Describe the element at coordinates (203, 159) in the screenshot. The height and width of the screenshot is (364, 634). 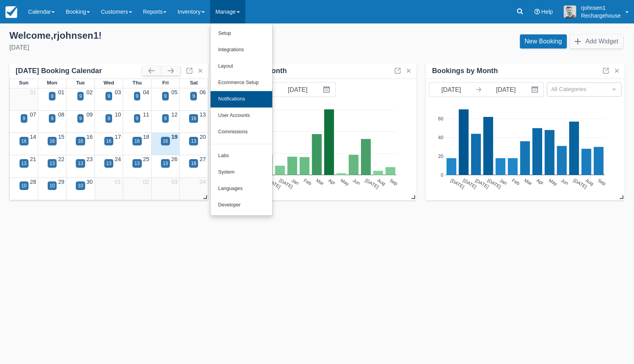
I see `a: 27` at that location.